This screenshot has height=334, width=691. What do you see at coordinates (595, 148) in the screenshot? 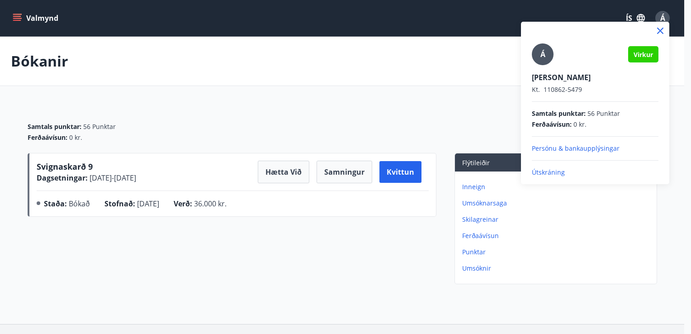
I see `p: Persónu & bankaupplýsingar` at bounding box center [595, 148].